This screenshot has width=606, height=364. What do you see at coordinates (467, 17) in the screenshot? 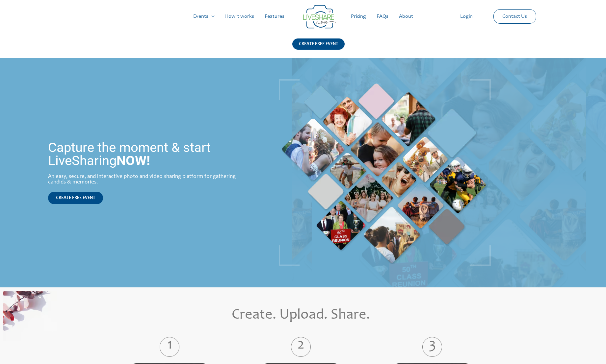
I see `a: Login` at bounding box center [467, 17].